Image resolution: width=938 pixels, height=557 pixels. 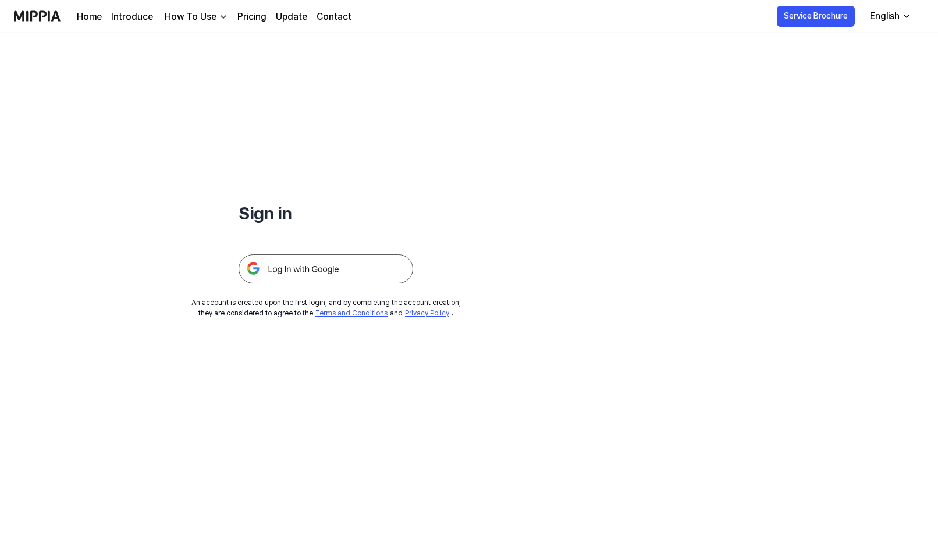 I want to click on a: Introduce, so click(x=132, y=17).